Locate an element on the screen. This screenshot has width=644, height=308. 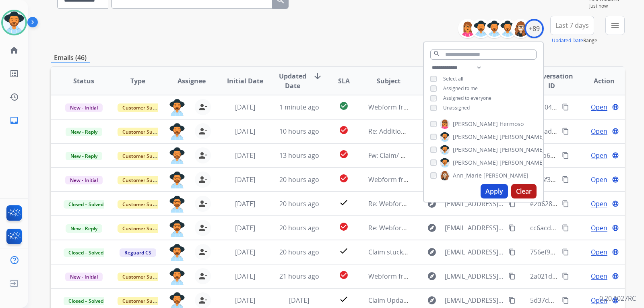
span: Type is located at coordinates (138, 81).